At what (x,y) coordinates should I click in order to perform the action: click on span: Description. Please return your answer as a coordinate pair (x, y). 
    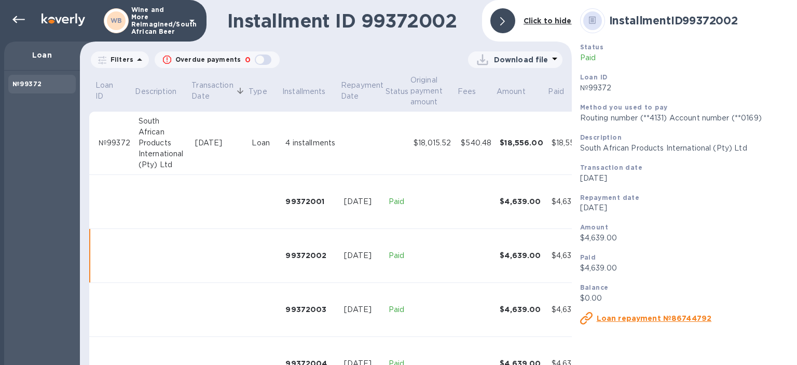
    Looking at the image, I should click on (162, 91).